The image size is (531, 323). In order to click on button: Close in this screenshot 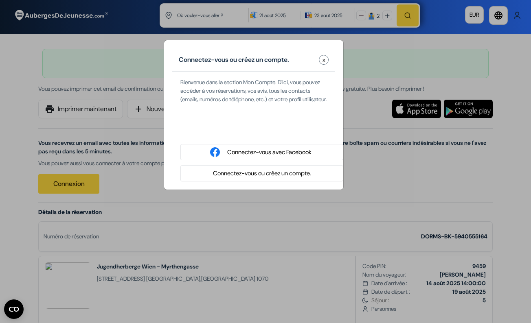, I will do `click(324, 60)`.